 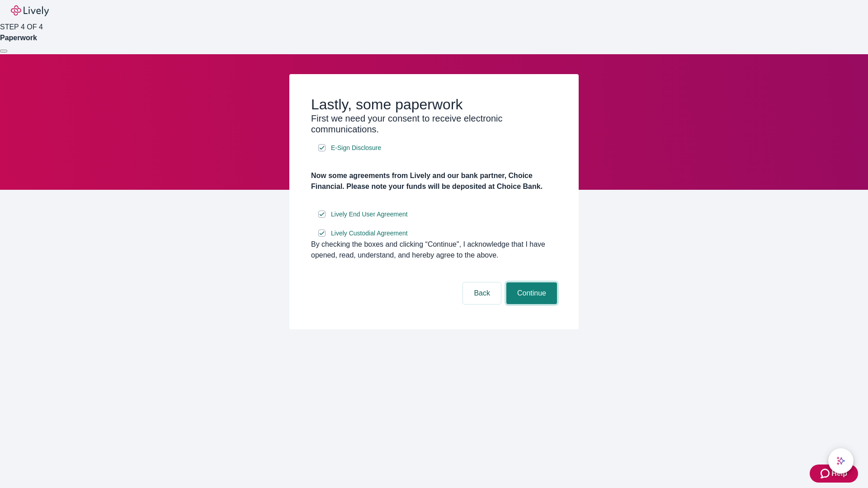 I want to click on button: chat, so click(x=840, y=461).